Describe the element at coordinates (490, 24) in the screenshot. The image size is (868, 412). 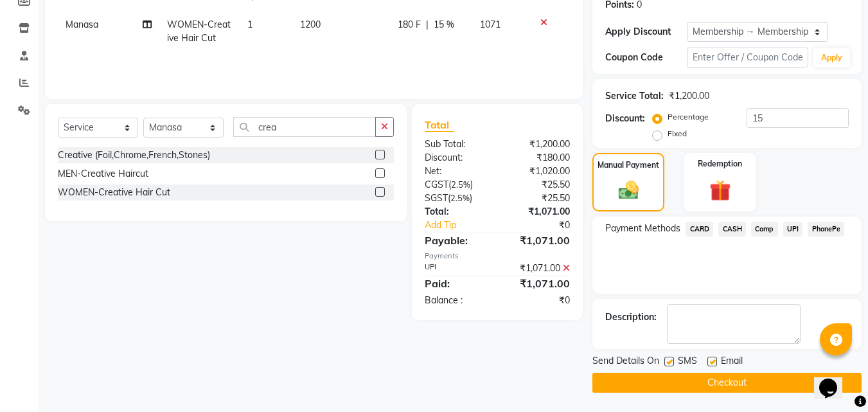
I see `span: 1071` at that location.